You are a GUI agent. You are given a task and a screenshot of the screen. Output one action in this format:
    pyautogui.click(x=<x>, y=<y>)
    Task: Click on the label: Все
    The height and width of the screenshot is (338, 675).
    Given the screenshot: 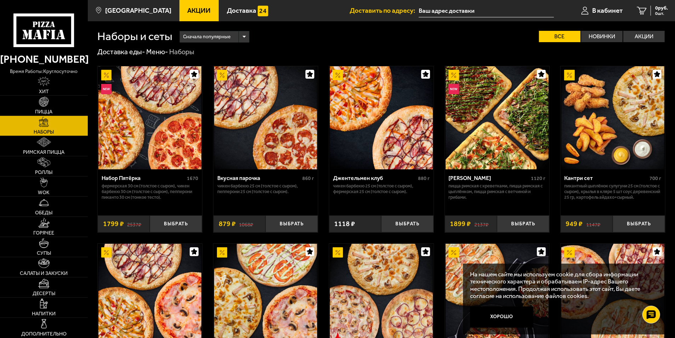 What is the action you would take?
    pyautogui.click(x=560, y=36)
    